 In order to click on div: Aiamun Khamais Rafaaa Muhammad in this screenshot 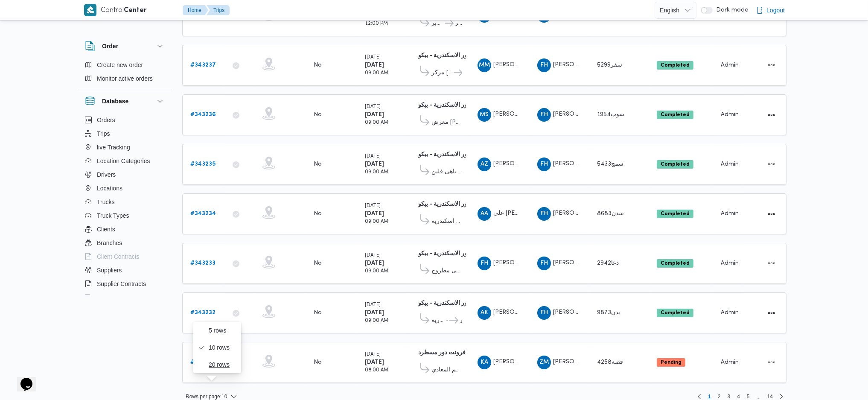, I will do `click(485, 313)`.